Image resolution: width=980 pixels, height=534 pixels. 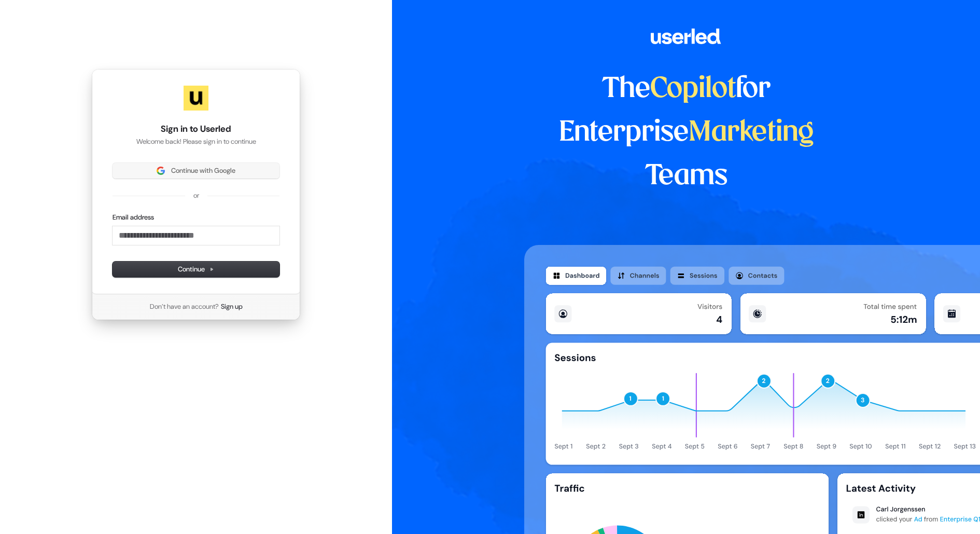 What do you see at coordinates (196, 269) in the screenshot?
I see `button: Continue` at bounding box center [196, 269].